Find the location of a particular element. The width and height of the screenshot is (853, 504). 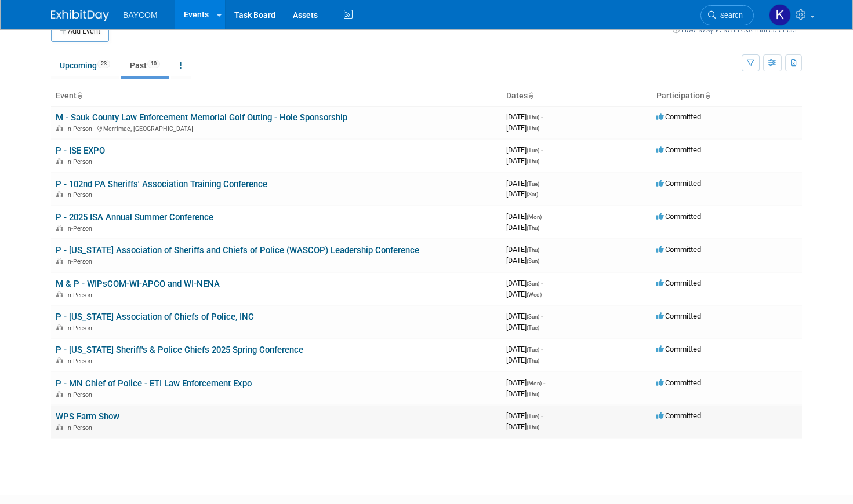

a: P - MN Chief of Police - ETI Law Enforcement Expo is located at coordinates (154, 383).